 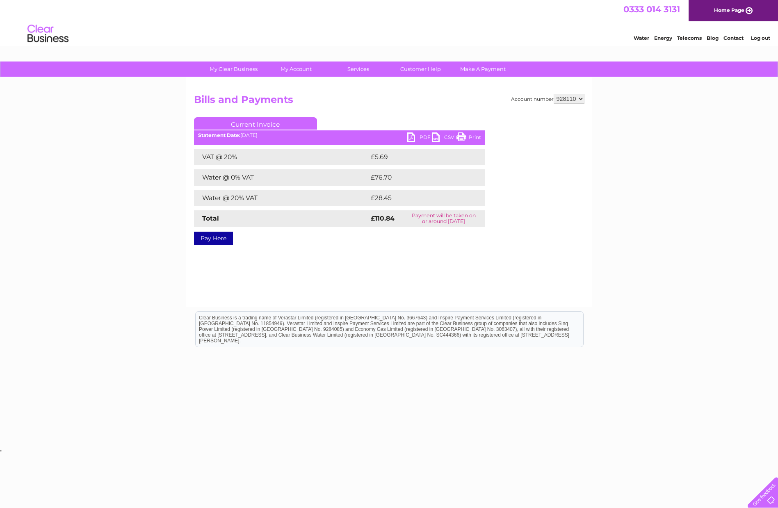 I want to click on a: Contact, so click(x=733, y=38).